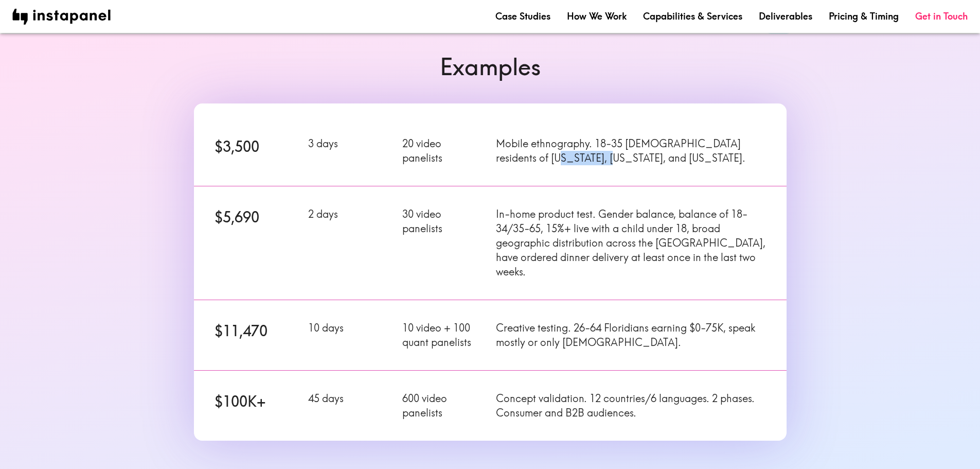 This screenshot has width=980, height=469. I want to click on p: In-home product test. Gender balance, balance of 18-34/35-65, 15%+ live with a child under 18, br..., so click(631, 243).